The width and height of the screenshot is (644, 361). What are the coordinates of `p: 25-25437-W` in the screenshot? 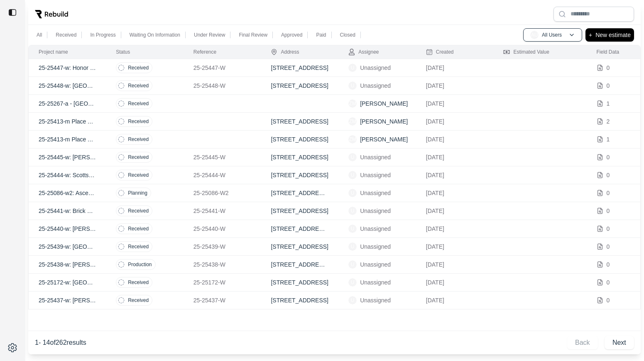 It's located at (222, 300).